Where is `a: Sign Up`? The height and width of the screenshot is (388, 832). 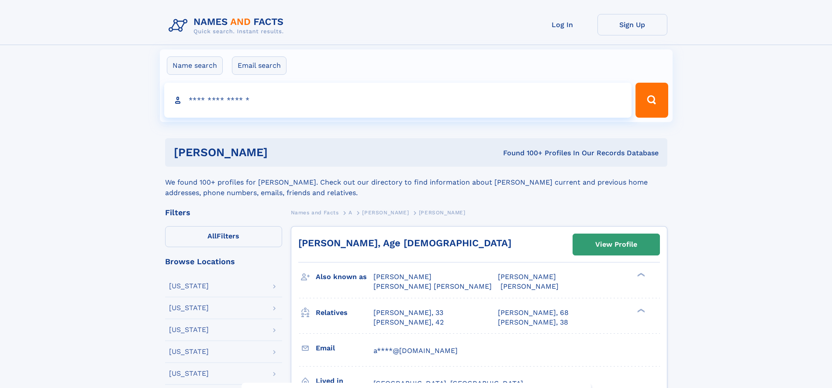
a: Sign Up is located at coordinates (633, 24).